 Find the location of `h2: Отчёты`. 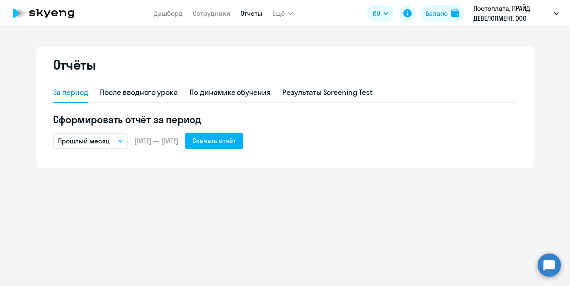

h2: Отчёты is located at coordinates (75, 65).